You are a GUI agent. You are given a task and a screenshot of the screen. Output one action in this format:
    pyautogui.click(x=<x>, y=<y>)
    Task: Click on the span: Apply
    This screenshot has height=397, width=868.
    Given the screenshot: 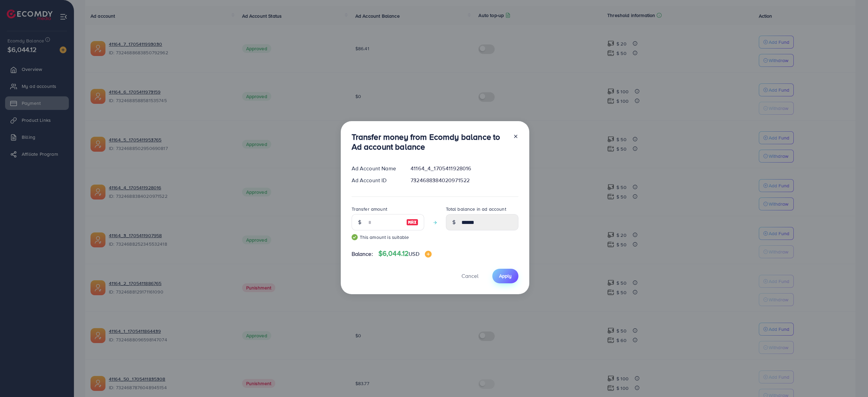 What is the action you would take?
    pyautogui.click(x=505, y=275)
    